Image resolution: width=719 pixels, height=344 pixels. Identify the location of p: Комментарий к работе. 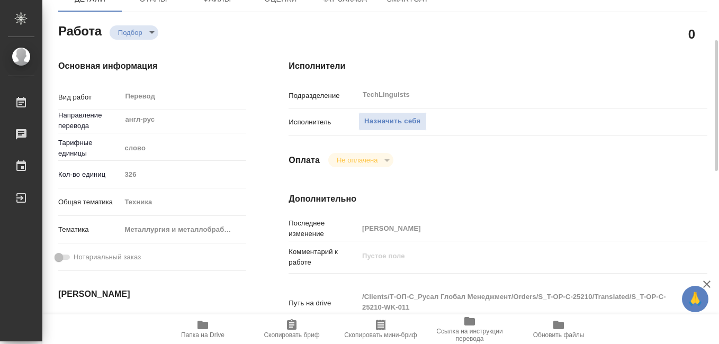
(323, 257).